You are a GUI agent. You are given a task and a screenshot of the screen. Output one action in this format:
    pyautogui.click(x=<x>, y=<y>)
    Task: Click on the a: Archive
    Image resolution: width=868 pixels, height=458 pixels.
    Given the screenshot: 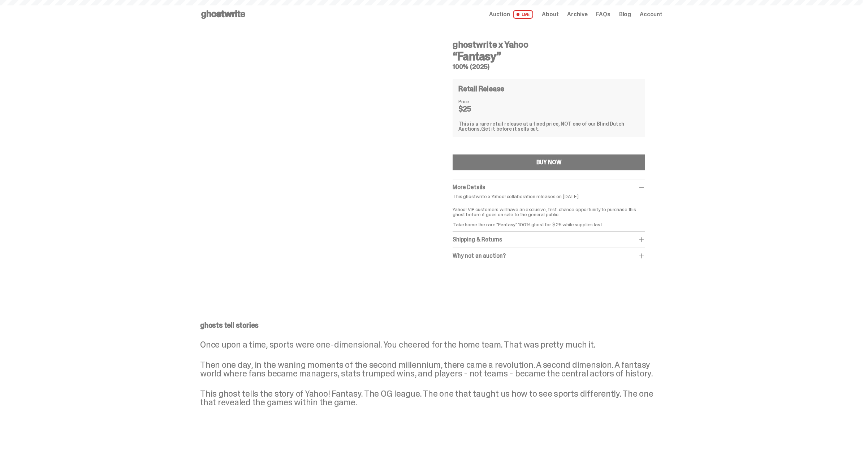 What is the action you would take?
    pyautogui.click(x=577, y=14)
    